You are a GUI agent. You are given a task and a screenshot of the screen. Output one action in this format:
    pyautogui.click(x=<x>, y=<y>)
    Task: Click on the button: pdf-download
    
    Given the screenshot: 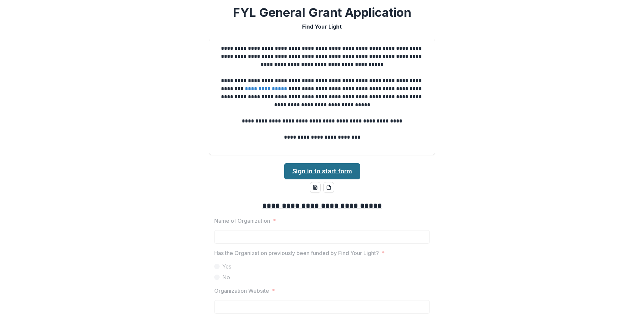 What is the action you would take?
    pyautogui.click(x=329, y=187)
    